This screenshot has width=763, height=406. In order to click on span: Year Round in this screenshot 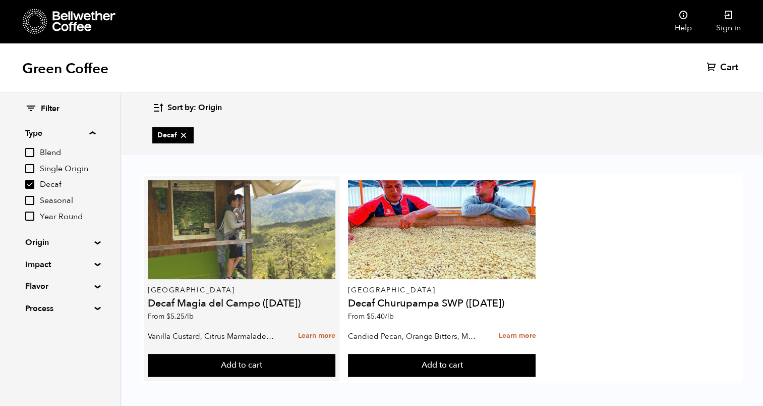, I will do `click(68, 217)`.